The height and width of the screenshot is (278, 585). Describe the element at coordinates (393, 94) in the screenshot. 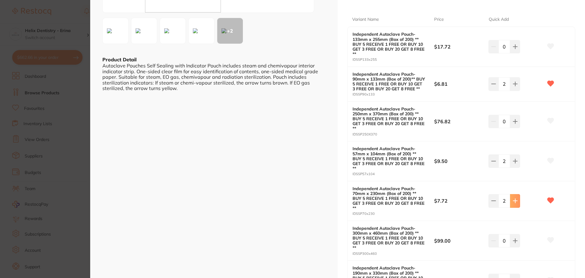

I see `small: IDSSP90x133` at that location.